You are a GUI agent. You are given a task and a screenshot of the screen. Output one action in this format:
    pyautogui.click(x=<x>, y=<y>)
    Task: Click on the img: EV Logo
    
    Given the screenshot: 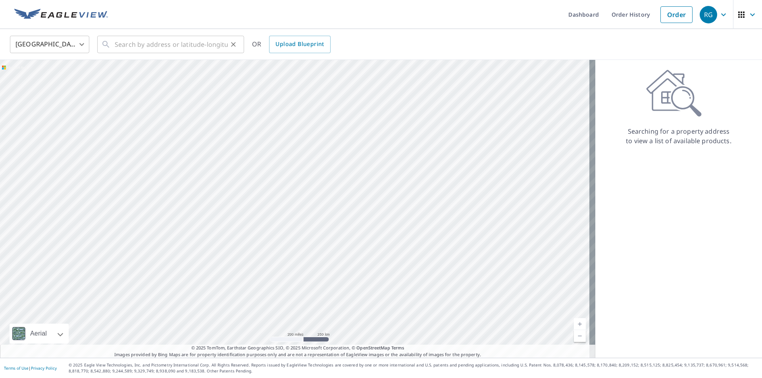 What is the action you would take?
    pyautogui.click(x=61, y=15)
    